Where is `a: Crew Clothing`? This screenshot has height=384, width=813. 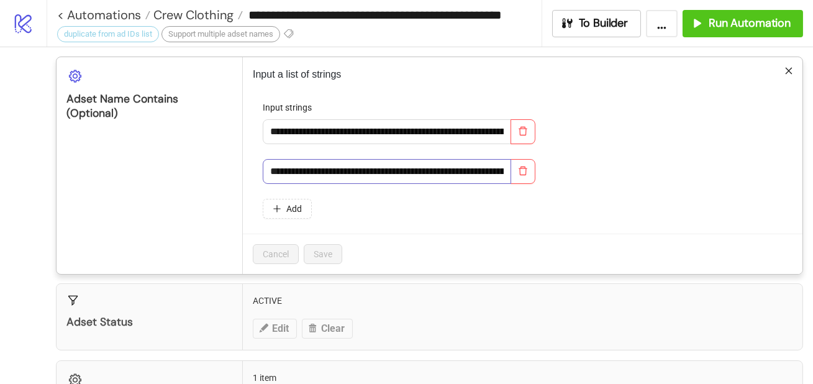
a: Crew Clothing is located at coordinates (196, 15).